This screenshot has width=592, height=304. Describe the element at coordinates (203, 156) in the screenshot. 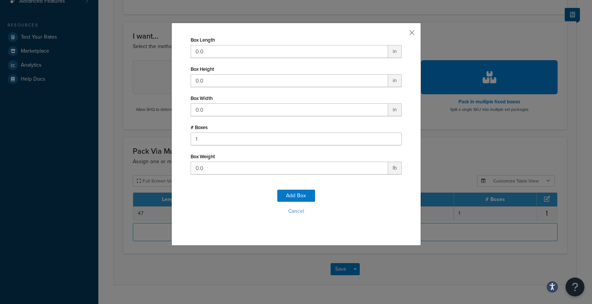

I see `label: Box Weight` at that location.